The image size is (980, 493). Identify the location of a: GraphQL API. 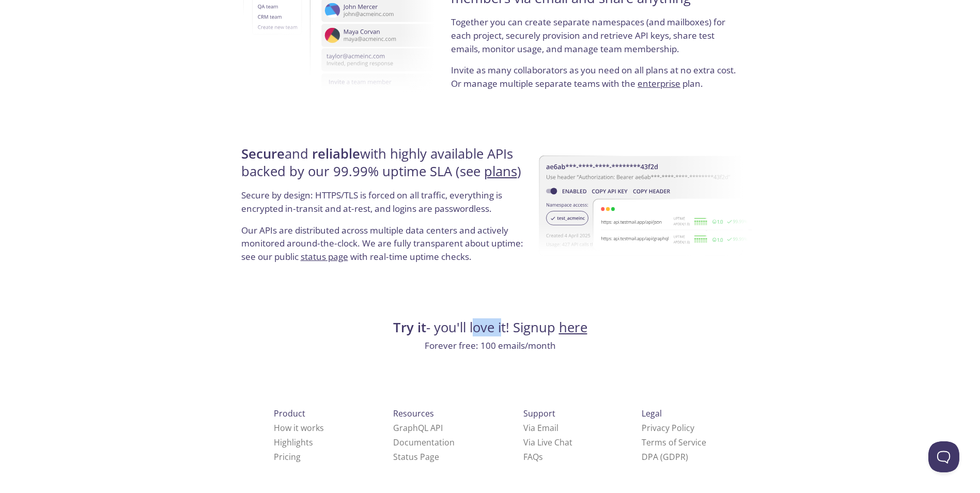
(418, 428).